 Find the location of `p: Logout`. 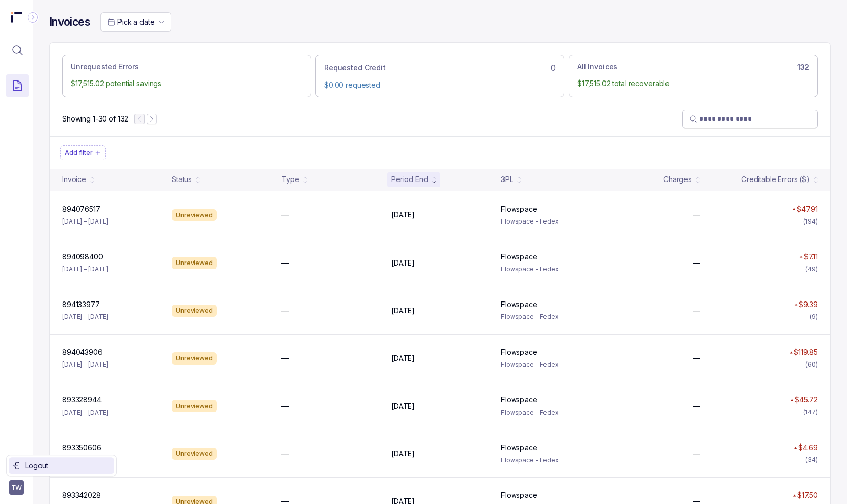

p: Logout is located at coordinates (68, 465).